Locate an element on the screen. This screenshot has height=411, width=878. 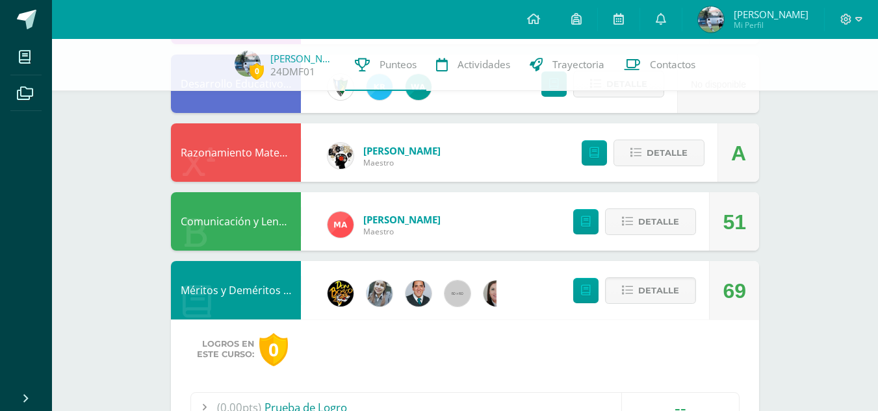
div: 69 is located at coordinates (734, 291).